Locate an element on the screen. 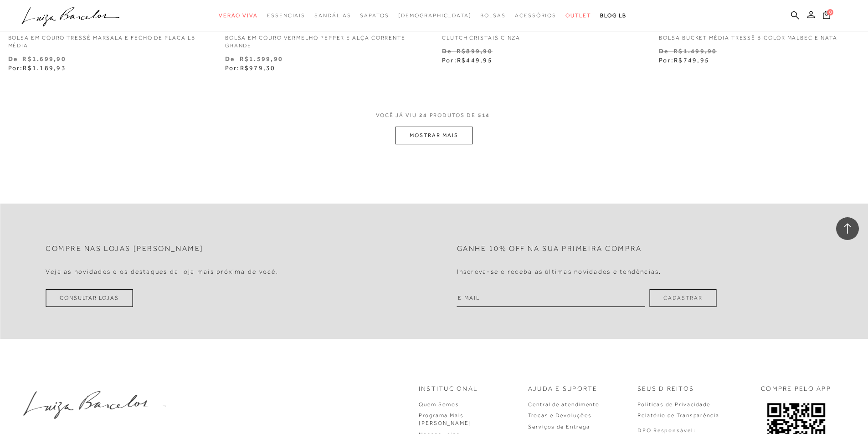 Image resolution: width=868 pixels, height=434 pixels. span: R$1.189,93 is located at coordinates (44, 68).